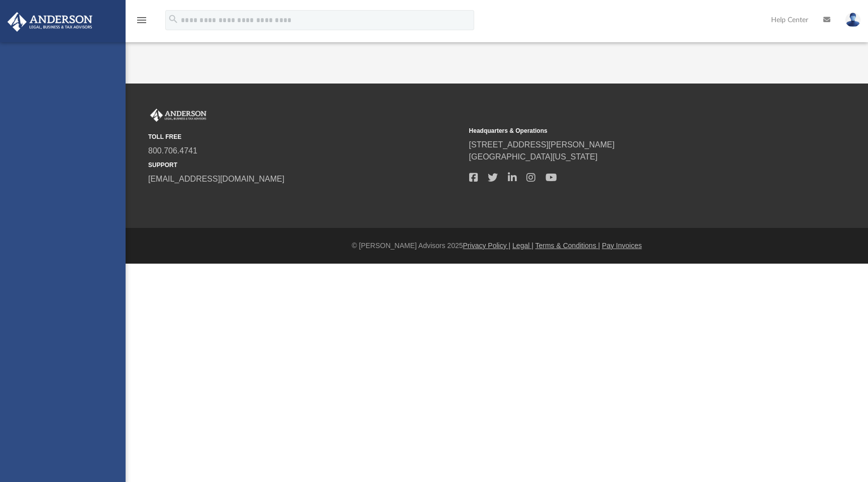  I want to click on a: Privacy Policy |, so click(487, 245).